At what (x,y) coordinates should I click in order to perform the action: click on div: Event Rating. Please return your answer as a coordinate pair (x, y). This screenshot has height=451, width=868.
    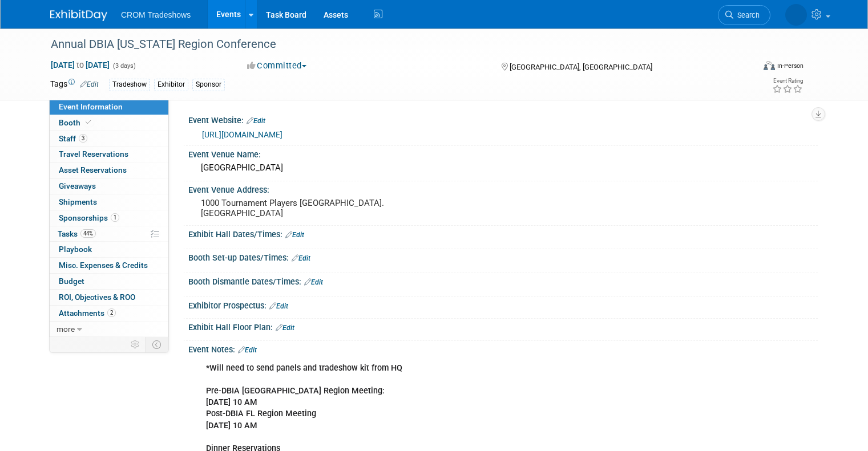
    Looking at the image, I should click on (788, 81).